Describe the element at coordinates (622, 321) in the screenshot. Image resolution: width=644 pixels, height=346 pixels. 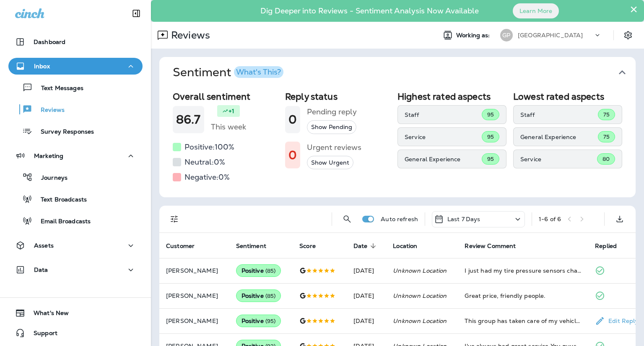
I see `p: Edit Reply` at that location.